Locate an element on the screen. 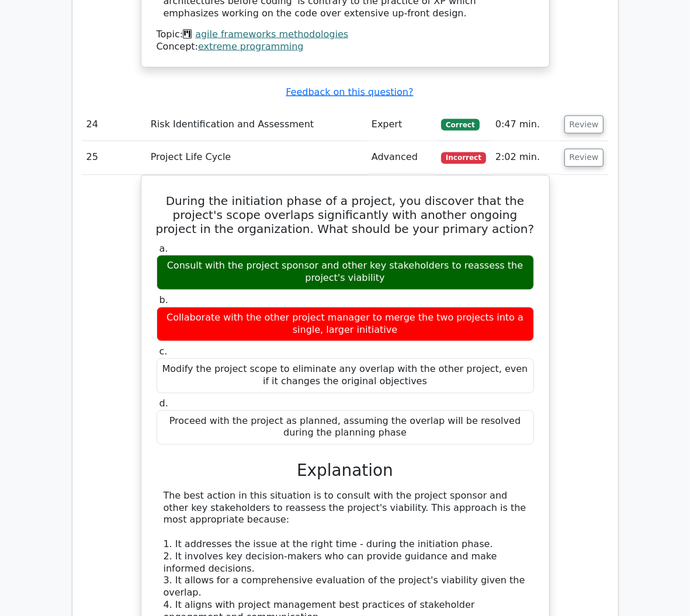 This screenshot has height=616, width=690. span: d. is located at coordinates (163, 404).